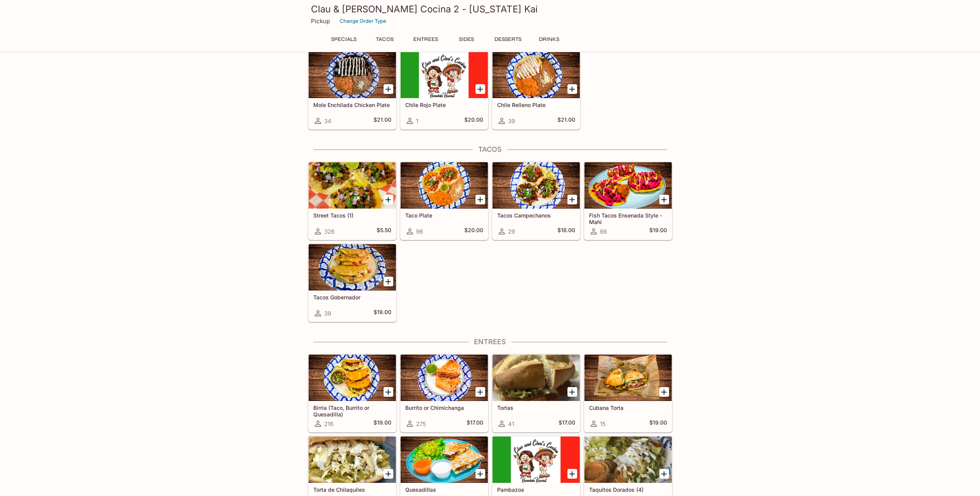 This screenshot has height=496, width=980. Describe the element at coordinates (572, 89) in the screenshot. I see `button: Add Chile Relleno Plate` at that location.